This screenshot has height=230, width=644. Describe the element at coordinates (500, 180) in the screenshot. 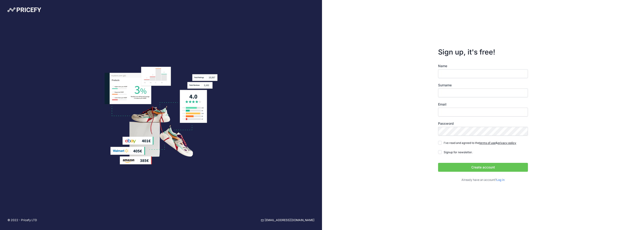

I see `a: Log in` at that location.